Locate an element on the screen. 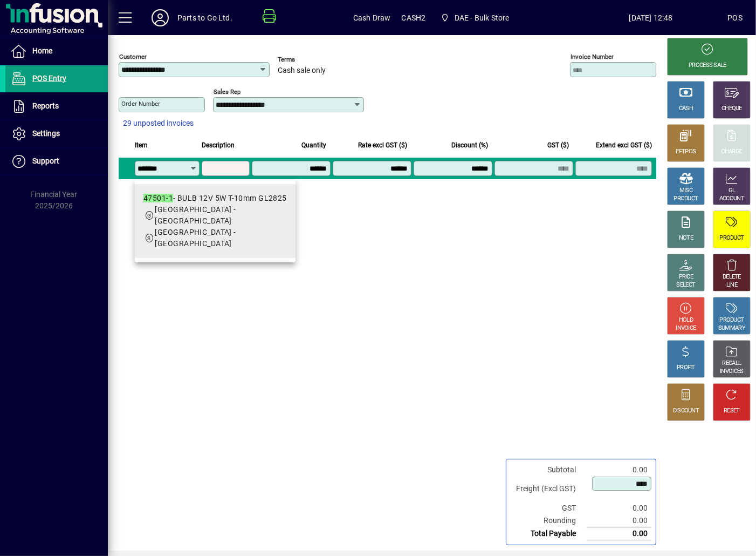 This screenshot has width=756, height=556. button: 29 unposted invoices is located at coordinates (158, 123).